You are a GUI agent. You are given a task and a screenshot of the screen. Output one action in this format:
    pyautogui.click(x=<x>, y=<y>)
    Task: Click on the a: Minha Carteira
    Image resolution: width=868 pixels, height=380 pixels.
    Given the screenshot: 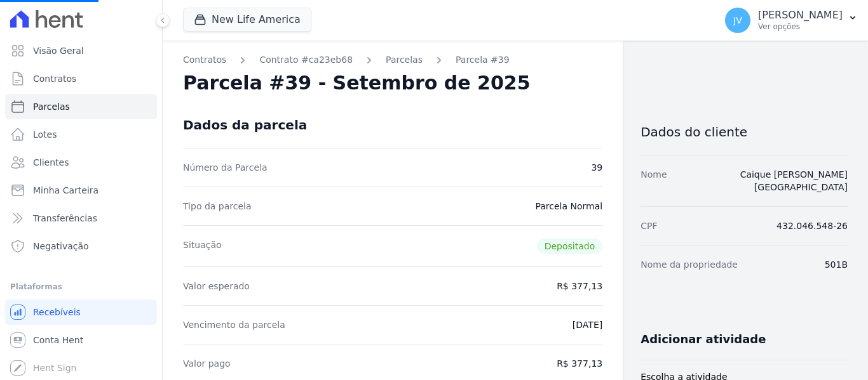 What is the action you would take?
    pyautogui.click(x=81, y=190)
    